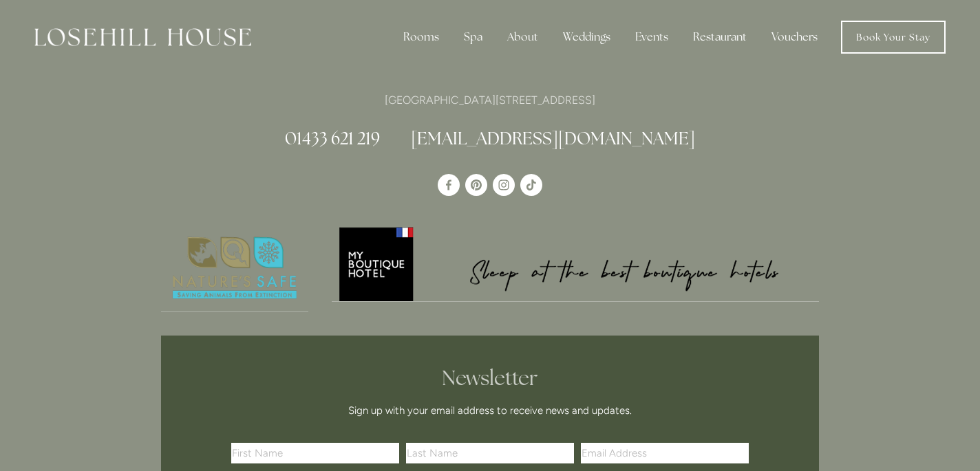 The height and width of the screenshot is (471, 980). Describe the element at coordinates (652, 37) in the screenshot. I see `div: Events` at that location.